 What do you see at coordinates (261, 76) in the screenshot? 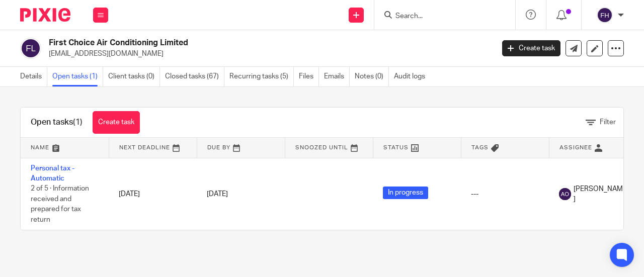
I see `a: Recurring tasks (5)` at bounding box center [261, 76].